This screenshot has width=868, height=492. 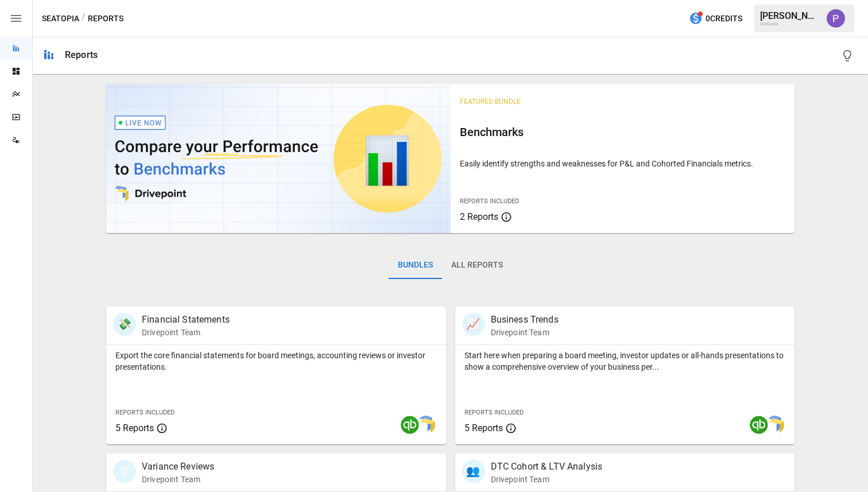 What do you see at coordinates (491, 102) in the screenshot?
I see `span: Featured Bundle` at bounding box center [491, 102].